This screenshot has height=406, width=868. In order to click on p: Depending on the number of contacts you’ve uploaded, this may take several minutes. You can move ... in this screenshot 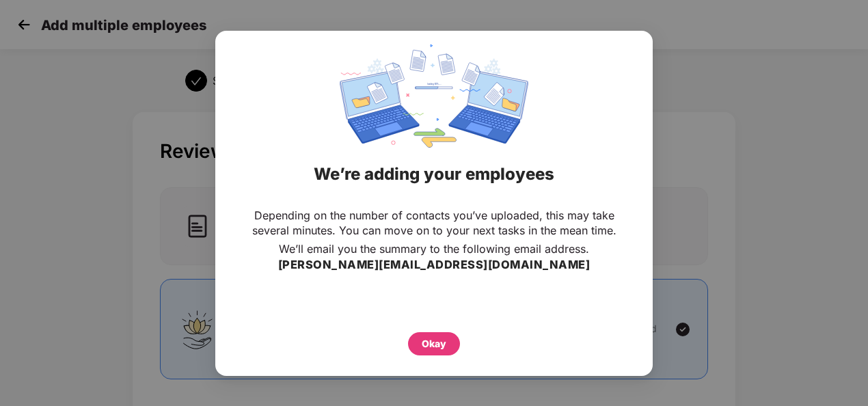, I will do `click(434, 223)`.